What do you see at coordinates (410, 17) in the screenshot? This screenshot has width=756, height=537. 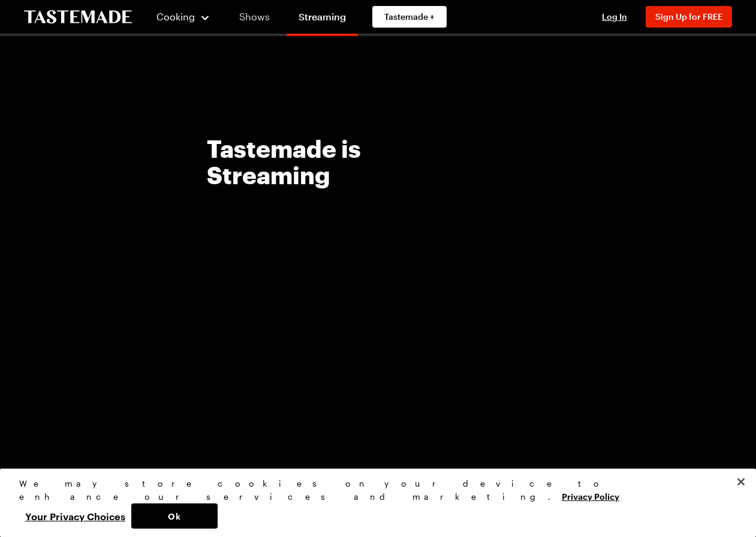 I see `span: Tastemade +` at bounding box center [410, 17].